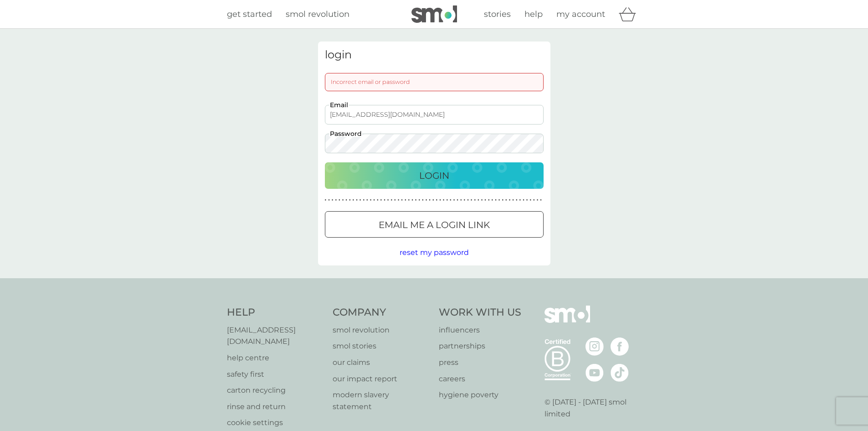  I want to click on a: hygiene poverty, so click(480, 395).